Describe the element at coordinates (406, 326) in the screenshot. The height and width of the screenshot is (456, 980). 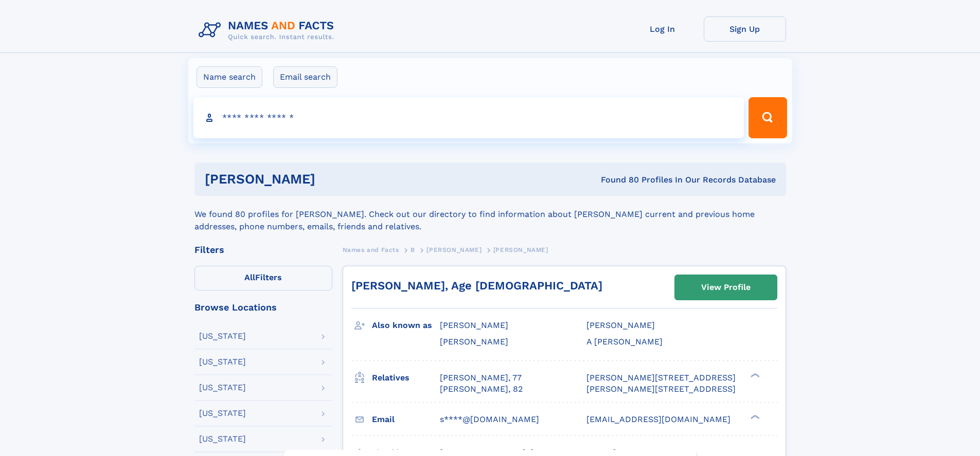
I see `h3: Also known as` at that location.